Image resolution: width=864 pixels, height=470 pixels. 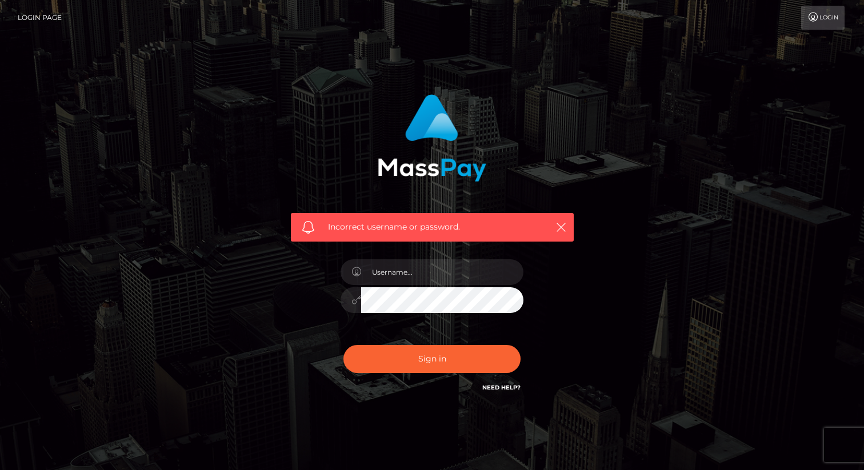 What do you see at coordinates (432, 359) in the screenshot?
I see `button: Sign in` at bounding box center [432, 359].